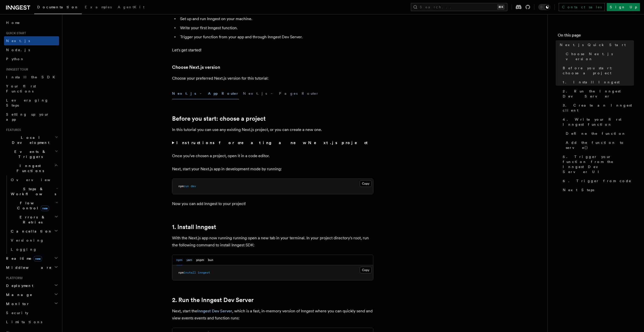 This screenshot has height=332, width=644. What do you see at coordinates (31, 117) in the screenshot?
I see `a: Setting up your app` at bounding box center [31, 117].